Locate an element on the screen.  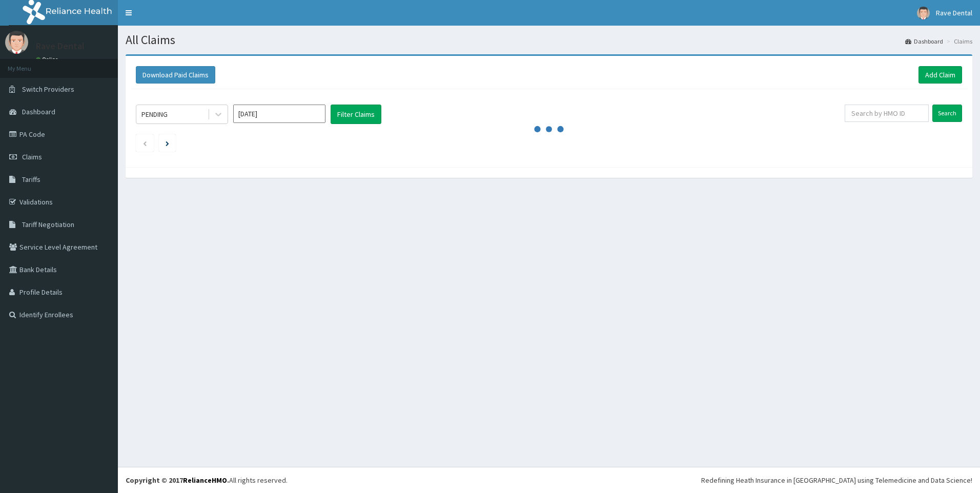
h1: All Claims is located at coordinates (549, 40).